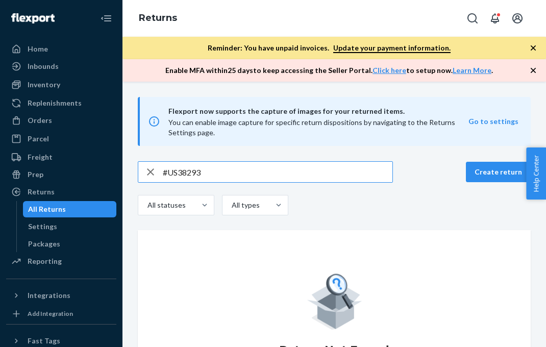 Image resolution: width=546 pixels, height=347 pixels. What do you see at coordinates (61, 139) in the screenshot?
I see `a: Parcel` at bounding box center [61, 139].